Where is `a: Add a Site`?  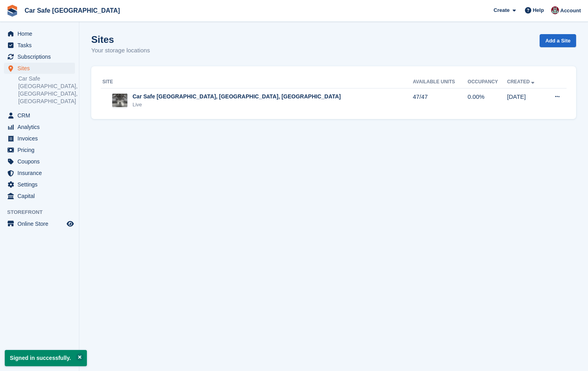
a: Add a Site is located at coordinates (558, 40).